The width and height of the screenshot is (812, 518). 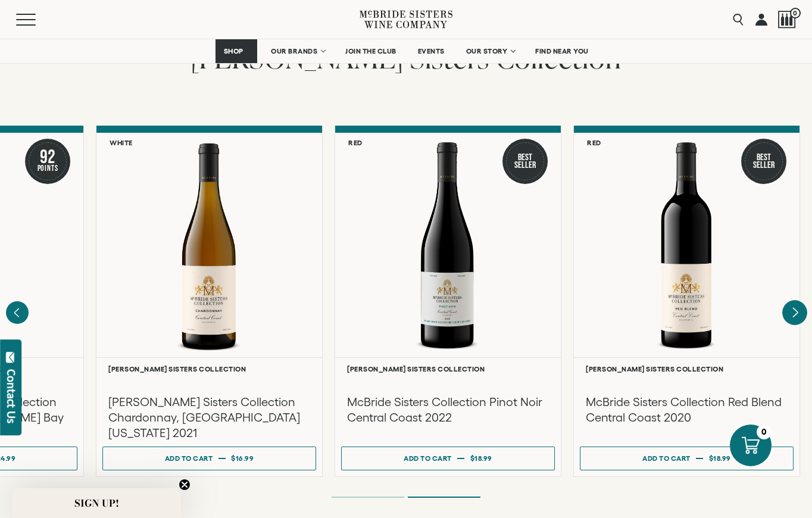 I want to click on li: Page dot 1, so click(x=368, y=497).